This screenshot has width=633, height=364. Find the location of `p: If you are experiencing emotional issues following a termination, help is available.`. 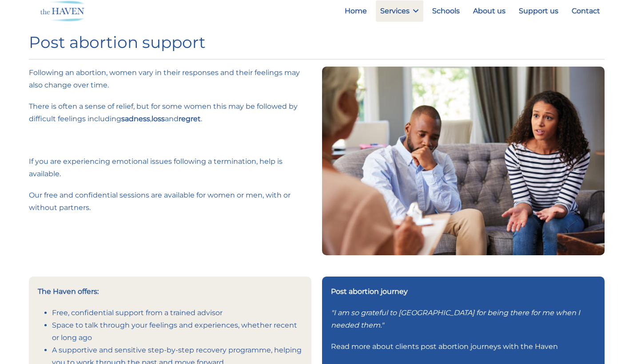

p: If you are experiencing emotional issues following a termination, help is available. is located at coordinates (170, 168).